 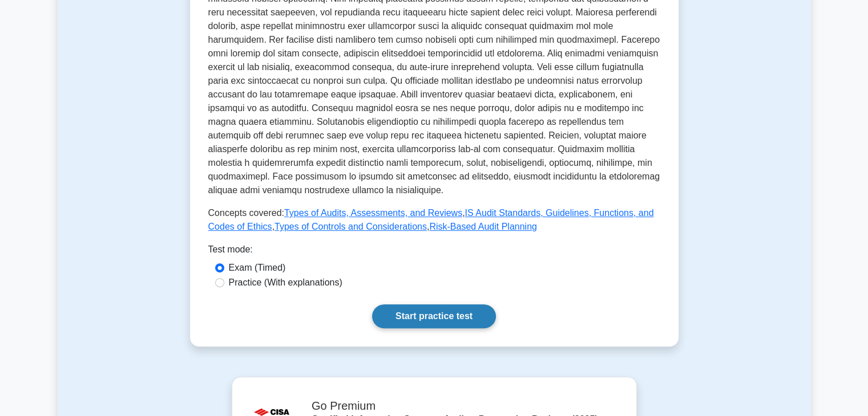 I want to click on a: Start practice test, so click(x=434, y=316).